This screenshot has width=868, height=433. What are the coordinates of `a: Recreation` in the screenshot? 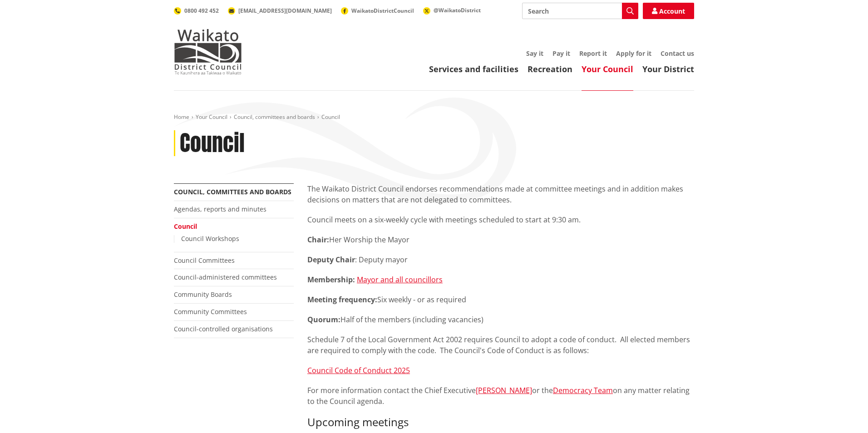 It's located at (550, 69).